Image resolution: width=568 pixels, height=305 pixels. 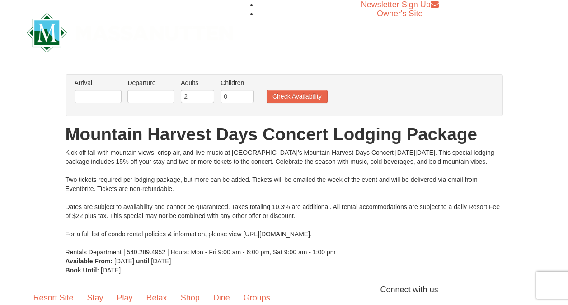 I want to click on strong: Book Until:, so click(x=82, y=270).